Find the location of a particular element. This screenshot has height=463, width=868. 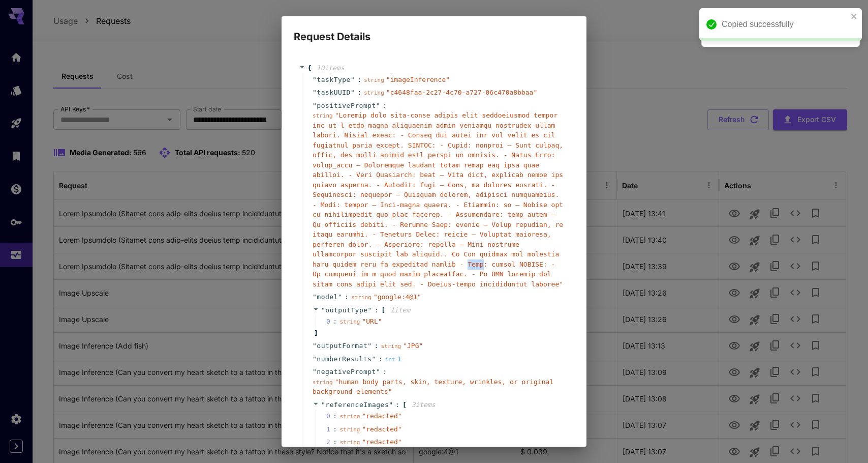

span: negativePrompt is located at coordinates (346, 372).